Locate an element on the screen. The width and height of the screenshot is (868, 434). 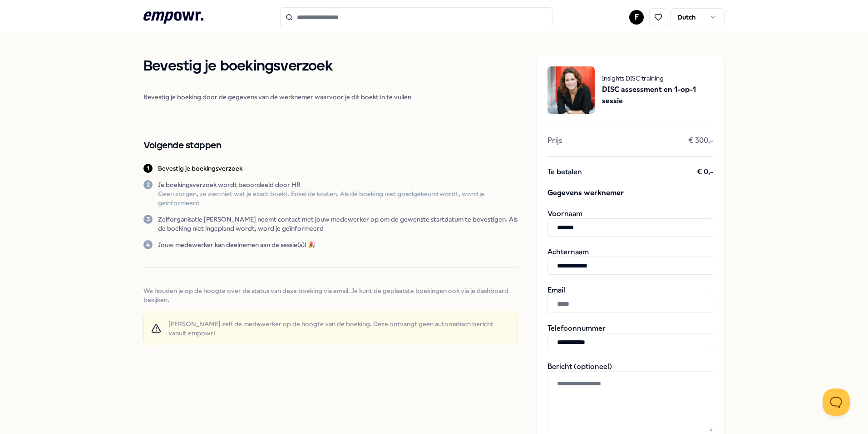
span: Prijs is located at coordinates (555, 140).